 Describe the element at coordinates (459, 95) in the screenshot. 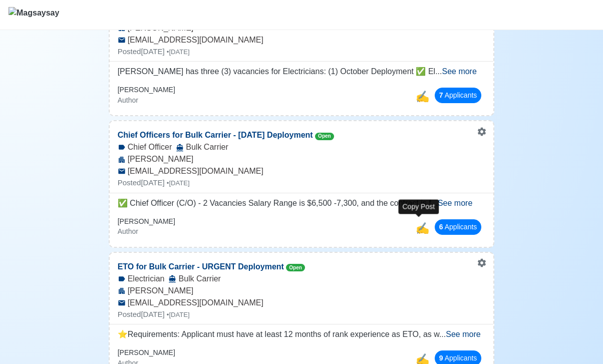

I see `button: 7 Applicants` at that location.